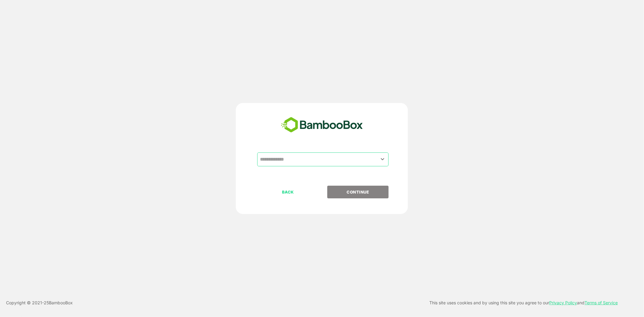 This screenshot has height=317, width=644. Describe the element at coordinates (382, 159) in the screenshot. I see `button: Open` at that location.